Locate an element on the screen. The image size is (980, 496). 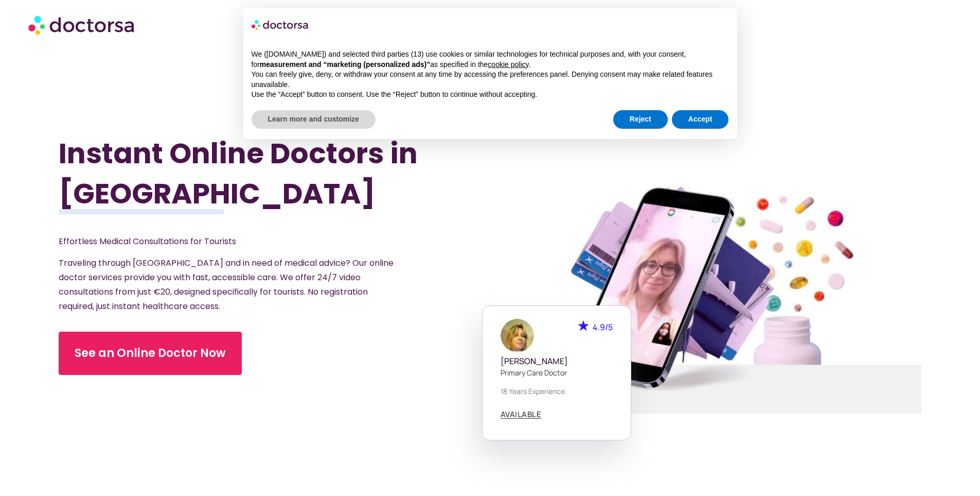
a: See an Online Doctor Now is located at coordinates (150, 353).